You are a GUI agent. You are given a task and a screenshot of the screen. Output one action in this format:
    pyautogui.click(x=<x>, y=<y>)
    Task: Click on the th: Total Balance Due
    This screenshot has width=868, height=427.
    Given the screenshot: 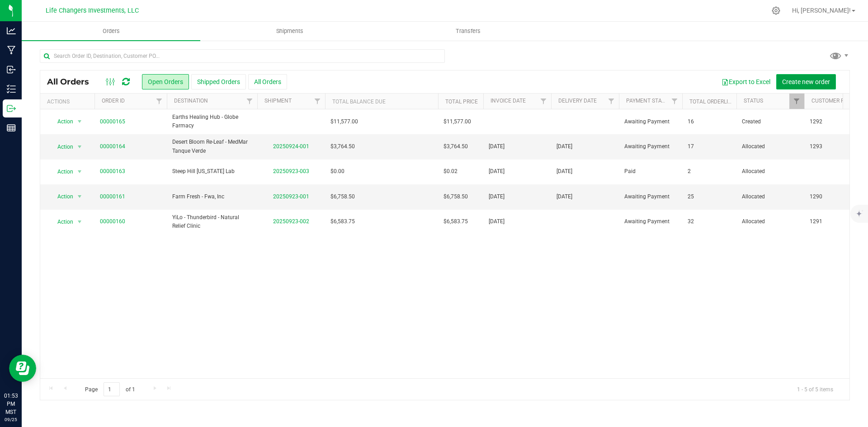 What is the action you would take?
    pyautogui.click(x=382, y=101)
    